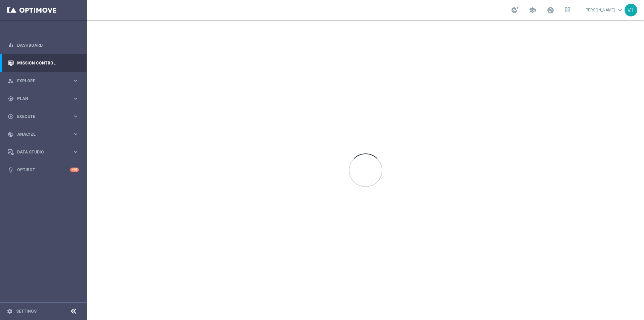 The image size is (644, 320). I want to click on span: school, so click(533, 10).